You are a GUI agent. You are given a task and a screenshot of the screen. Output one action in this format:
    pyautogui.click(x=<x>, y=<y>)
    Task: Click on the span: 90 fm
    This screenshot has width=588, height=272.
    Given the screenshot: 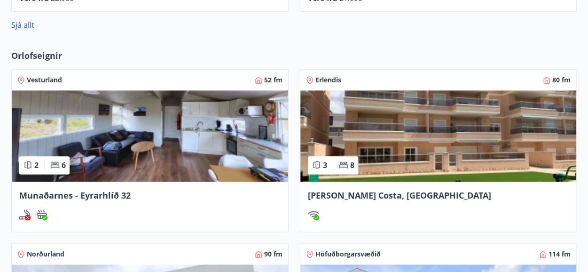 What is the action you would take?
    pyautogui.click(x=273, y=254)
    